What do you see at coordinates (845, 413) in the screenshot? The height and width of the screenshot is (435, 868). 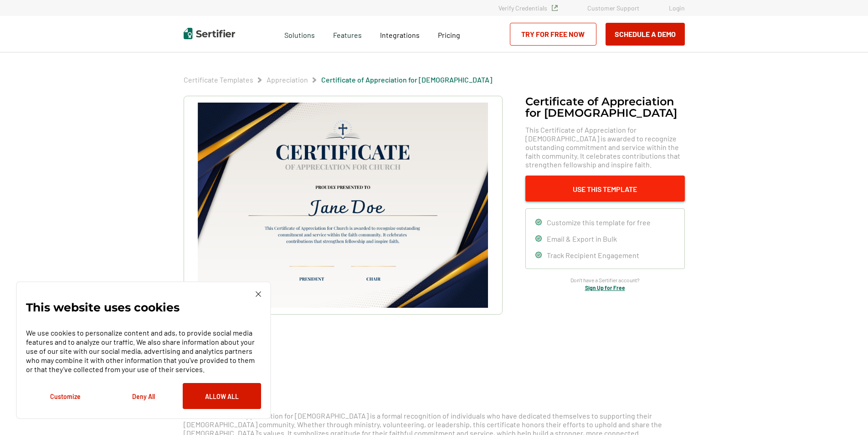 I see `div: Chat Widget` at bounding box center [845, 413].